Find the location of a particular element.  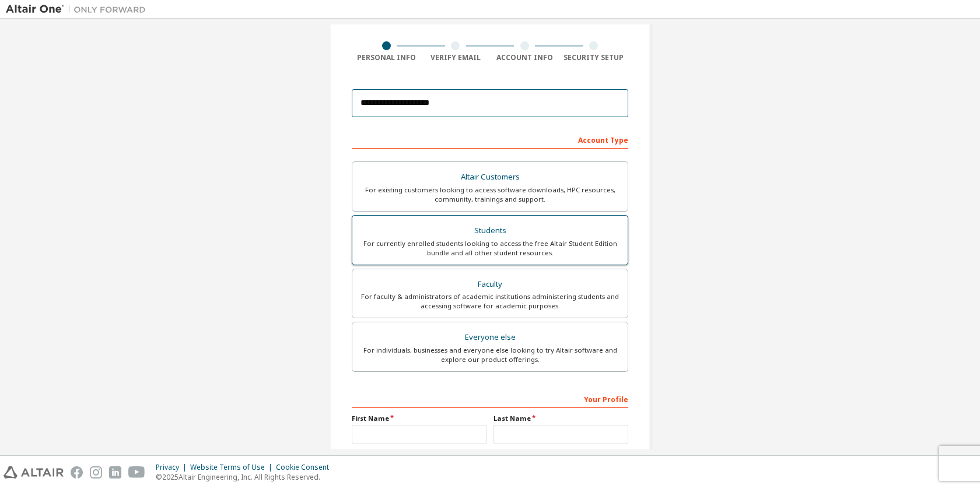

label: First Name is located at coordinates (418, 418).